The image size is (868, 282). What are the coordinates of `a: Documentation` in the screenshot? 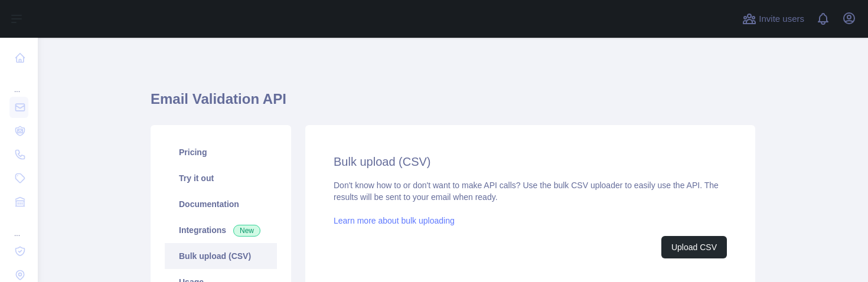 It's located at (221, 204).